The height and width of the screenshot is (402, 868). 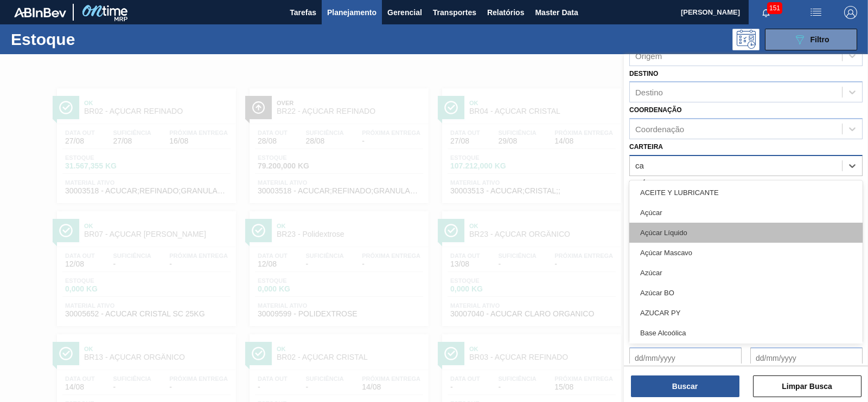 What do you see at coordinates (404, 12) in the screenshot?
I see `span: Gerencial` at bounding box center [404, 12].